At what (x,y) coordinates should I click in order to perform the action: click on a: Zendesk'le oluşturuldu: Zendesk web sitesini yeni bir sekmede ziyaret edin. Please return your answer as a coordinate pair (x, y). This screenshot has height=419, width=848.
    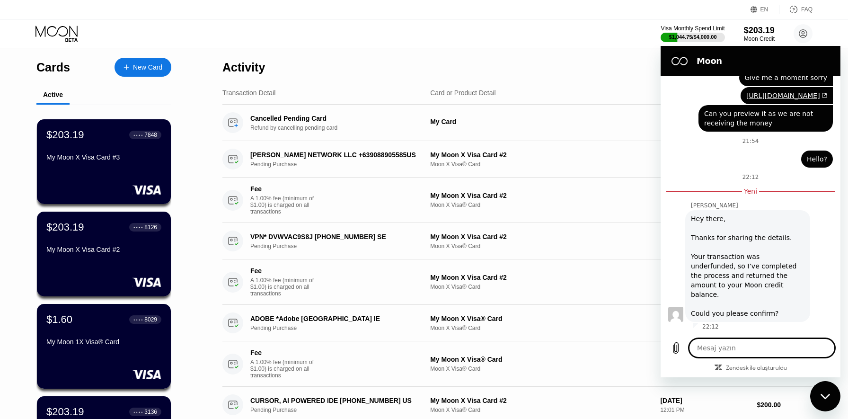
    Looking at the image, I should click on (96, 322).